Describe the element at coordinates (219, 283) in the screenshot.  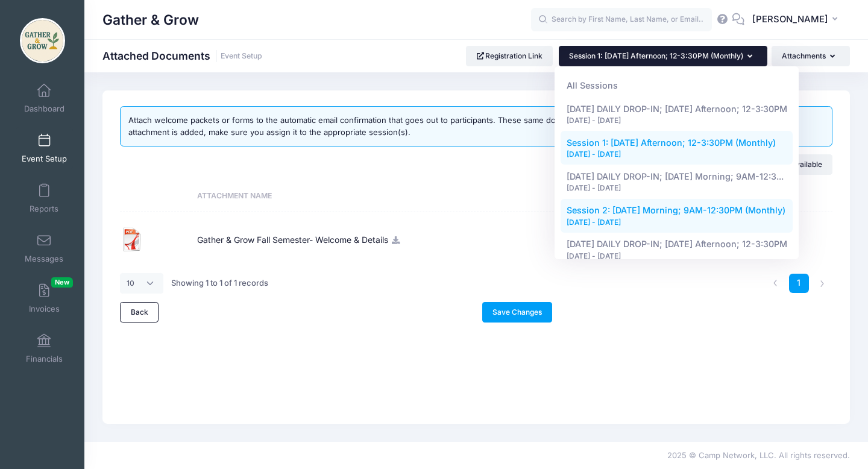
I see `div: Showing 1 to 1 of 1 records` at that location.